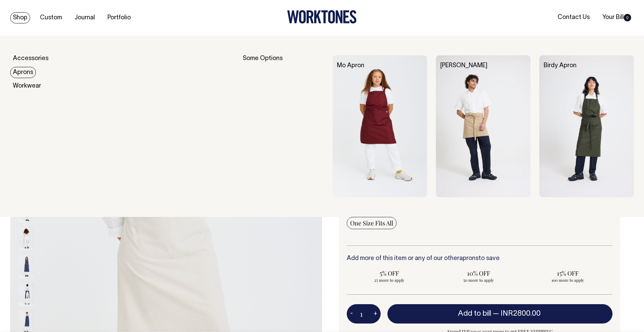 Image resolution: width=644 pixels, height=332 pixels. Describe the element at coordinates (389, 276) in the screenshot. I see `input: 5% OFF 25 more to apply` at that location.